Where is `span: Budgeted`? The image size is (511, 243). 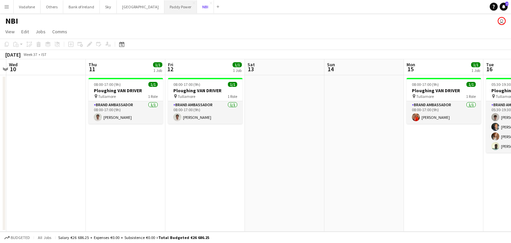 span: Budgeted is located at coordinates (20, 238).